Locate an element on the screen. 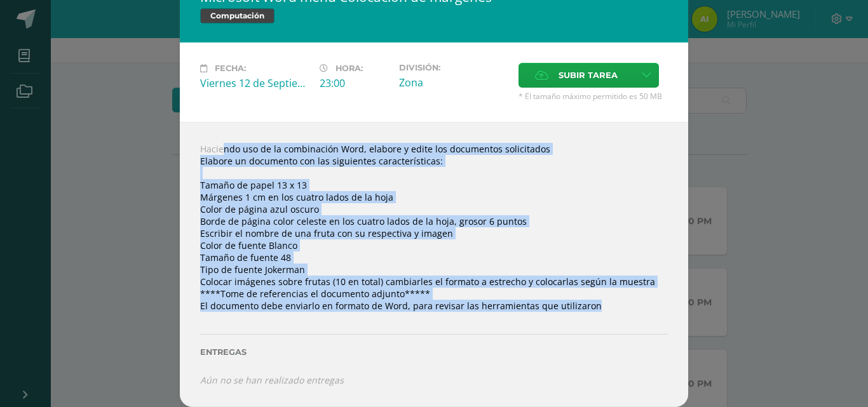 The image size is (868, 407). span: Hora: is located at coordinates (349, 68).